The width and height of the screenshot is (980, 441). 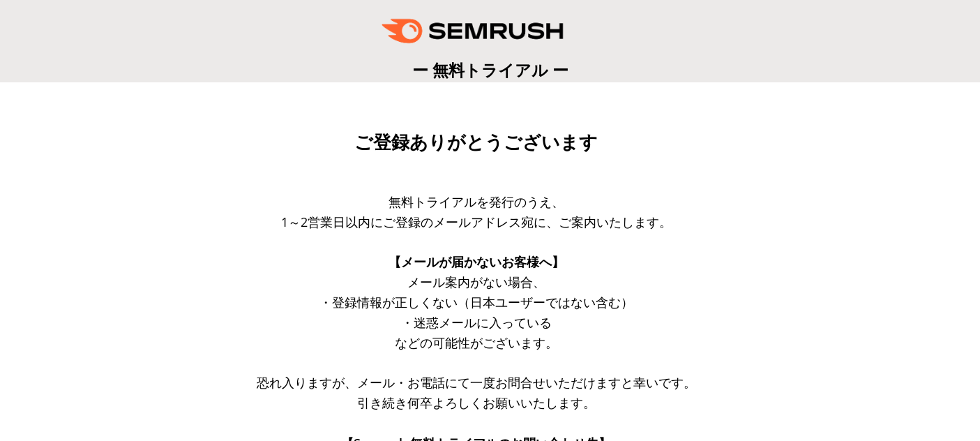 I want to click on span: などの可能性がございます。, so click(x=476, y=342).